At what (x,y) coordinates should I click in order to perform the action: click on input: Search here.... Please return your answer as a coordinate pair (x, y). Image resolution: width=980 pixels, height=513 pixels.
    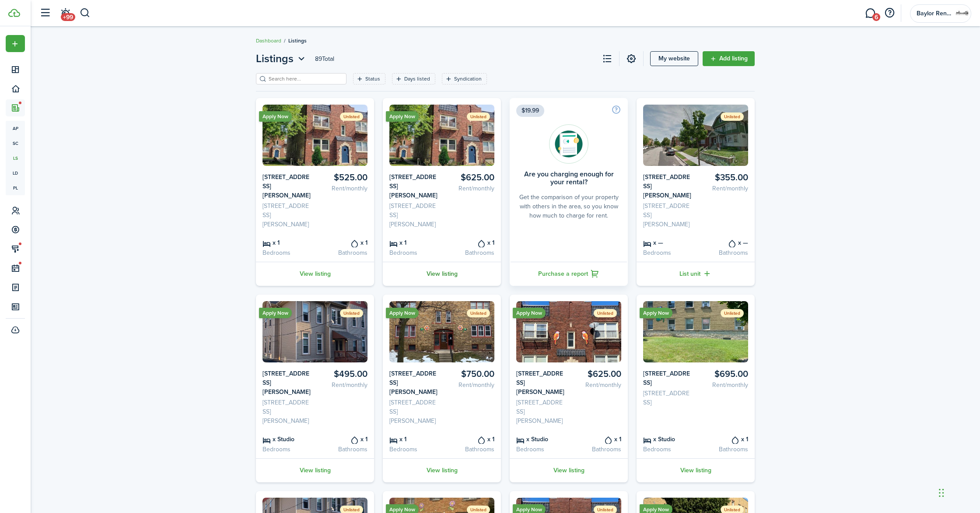
    Looking at the image, I should click on (305, 79).